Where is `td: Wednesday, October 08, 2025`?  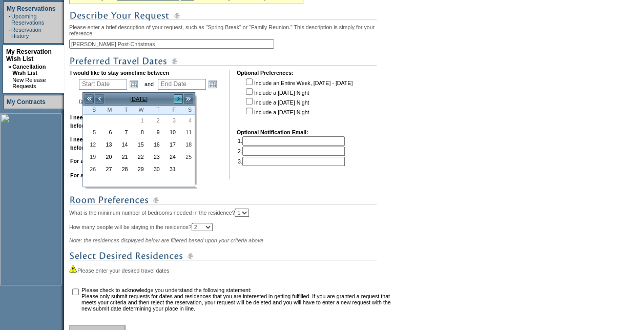
td: Wednesday, October 08, 2025 is located at coordinates (139, 132).